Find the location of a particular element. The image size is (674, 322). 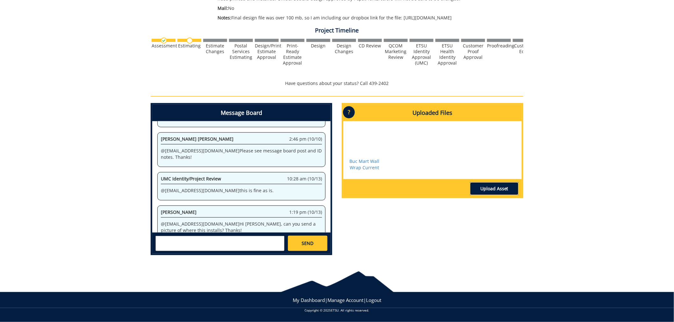

img: no is located at coordinates (189, 40).